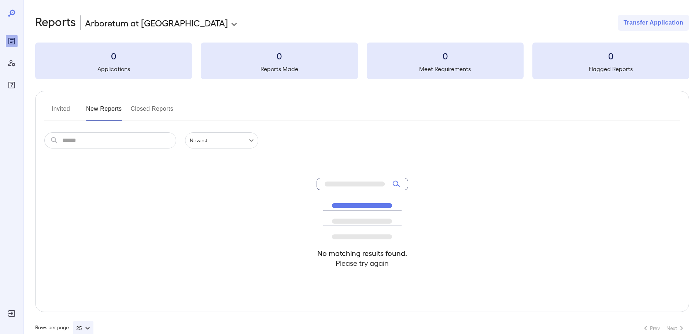 The height and width of the screenshot is (334, 698). I want to click on summary: 0Applications0Reports Made0Meet Requirements0Flagged Reports, so click(362, 61).